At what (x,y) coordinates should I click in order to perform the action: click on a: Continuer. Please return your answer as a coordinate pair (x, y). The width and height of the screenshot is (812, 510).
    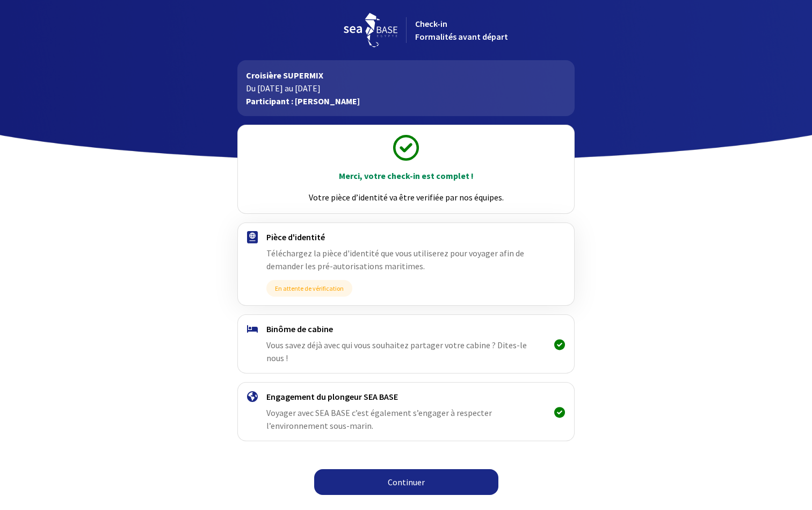
    Looking at the image, I should click on (406, 482).